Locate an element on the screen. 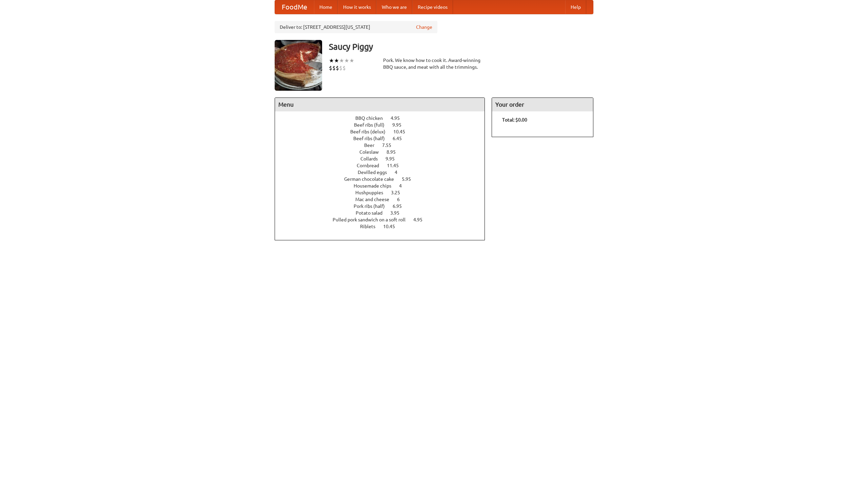 The height and width of the screenshot is (479, 868). a: Devilled eggs 4 is located at coordinates (384, 173).